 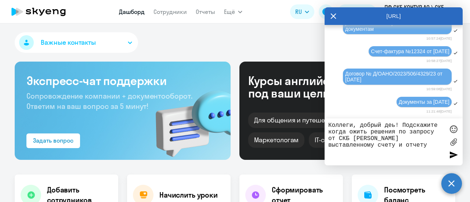 I want to click on a: Отчеты, so click(x=205, y=12).